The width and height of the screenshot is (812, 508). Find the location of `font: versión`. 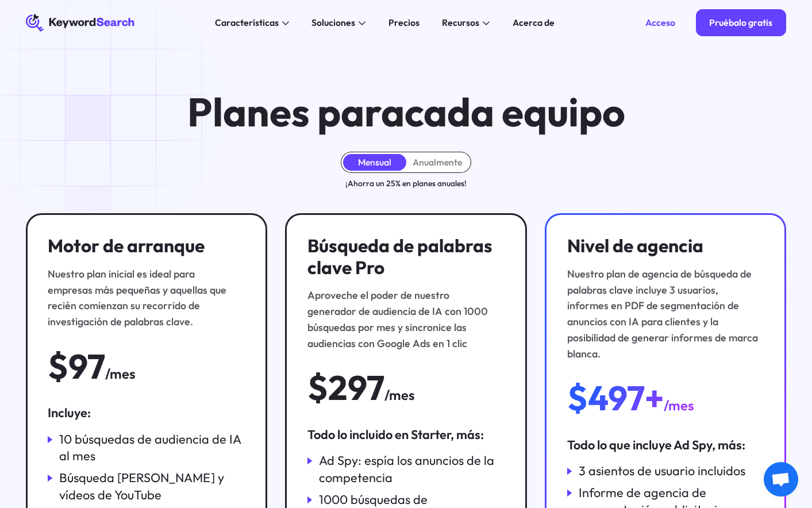

font: versión is located at coordinates (44, 22).